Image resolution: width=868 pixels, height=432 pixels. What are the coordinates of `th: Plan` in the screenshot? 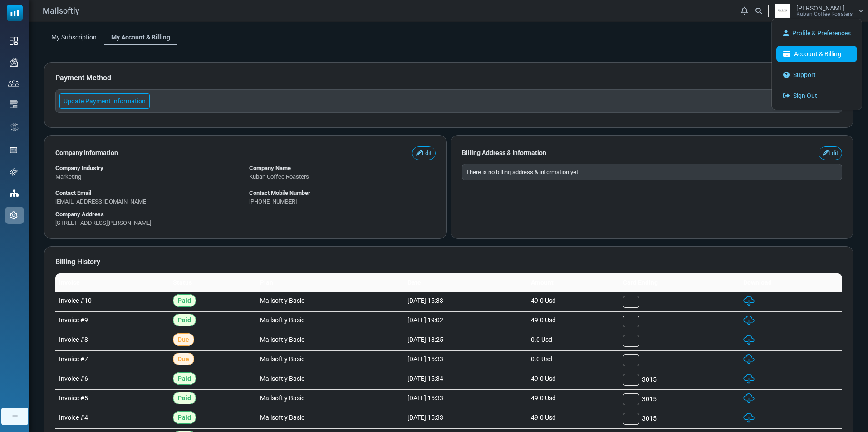 It's located at (331, 283).